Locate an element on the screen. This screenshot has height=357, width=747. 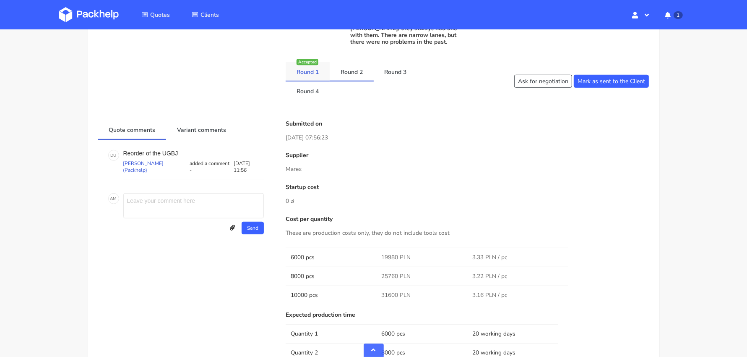
p: Cost per quantity is located at coordinates (467, 219).